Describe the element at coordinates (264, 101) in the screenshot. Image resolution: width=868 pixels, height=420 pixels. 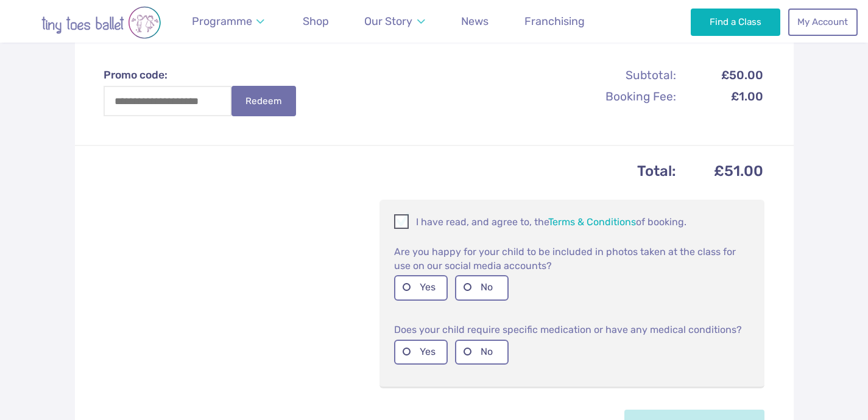
I see `button: Redeem` at that location.